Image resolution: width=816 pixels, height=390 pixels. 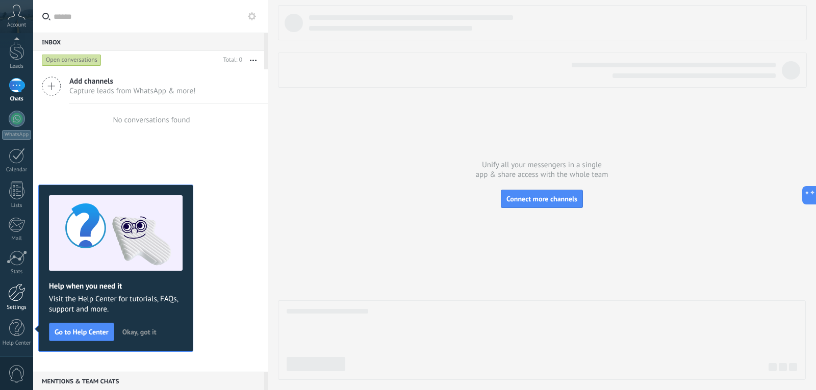 I want to click on div: Settings, so click(x=17, y=307).